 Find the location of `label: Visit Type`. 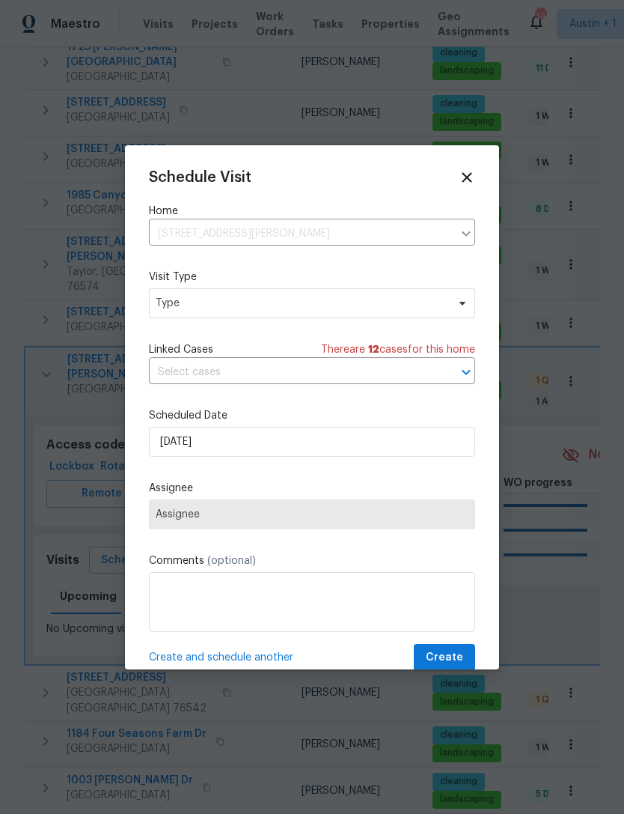

label: Visit Type is located at coordinates (312, 277).